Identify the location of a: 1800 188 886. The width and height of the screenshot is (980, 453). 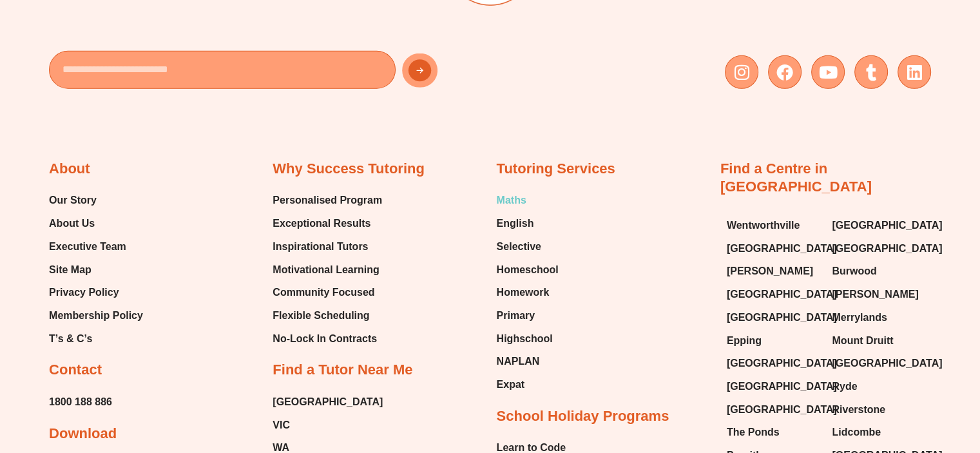
(81, 402).